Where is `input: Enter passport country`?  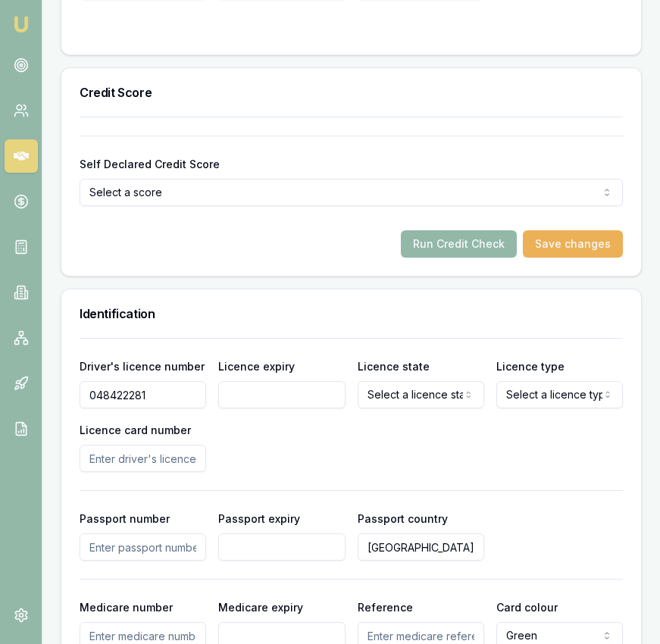 input: Enter passport country is located at coordinates (420, 548).